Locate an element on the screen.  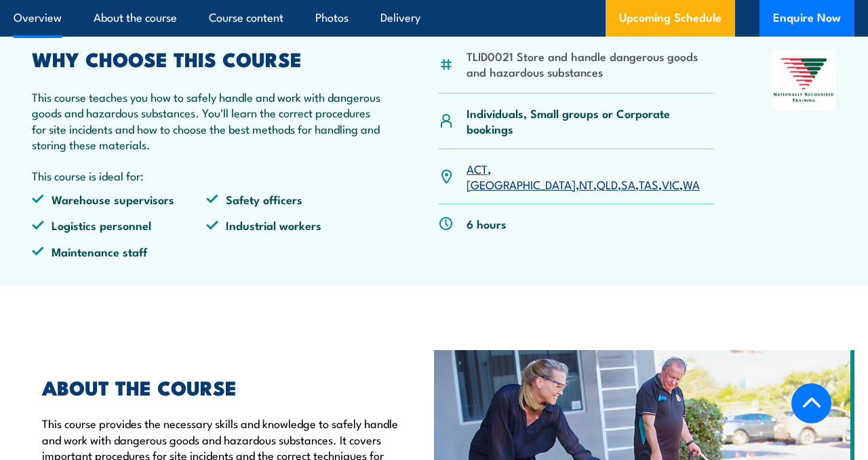
a: NT is located at coordinates (586, 184).